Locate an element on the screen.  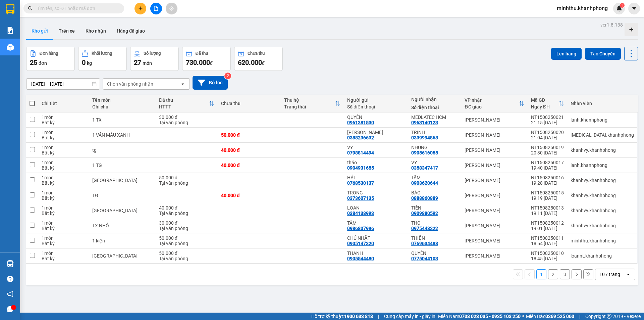
div: Đơn hàng is located at coordinates (49, 53).